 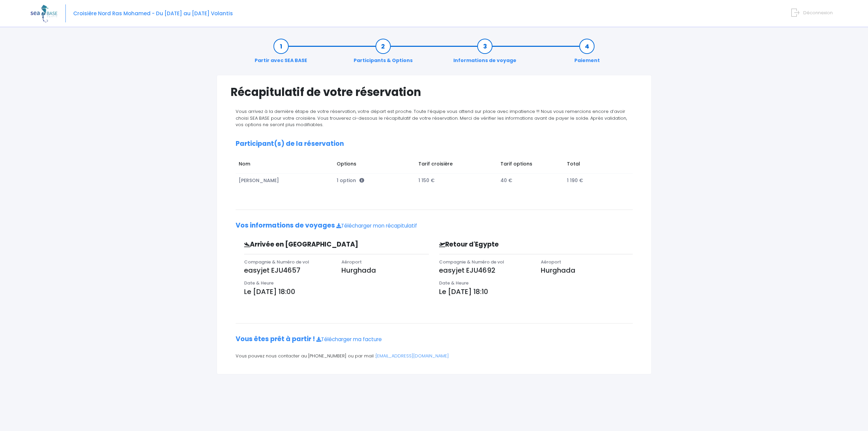 What do you see at coordinates (595, 180) in the screenshot?
I see `td: 1 190 €` at bounding box center [595, 180].